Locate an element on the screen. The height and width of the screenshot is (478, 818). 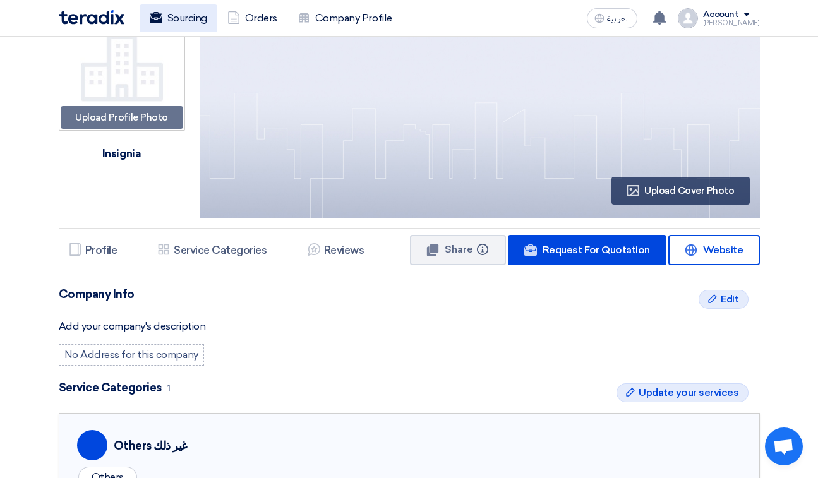
a: Company Profile is located at coordinates (345, 18).